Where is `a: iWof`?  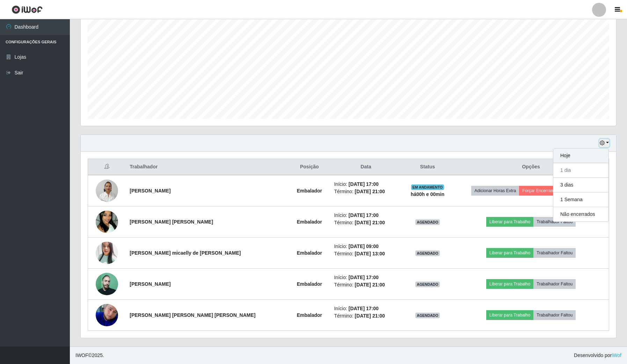
a: iWof is located at coordinates (616, 355).